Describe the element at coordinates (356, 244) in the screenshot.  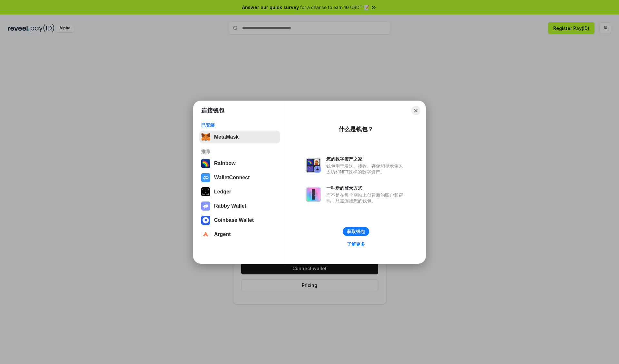
I see `div: 了解更多` at that location.